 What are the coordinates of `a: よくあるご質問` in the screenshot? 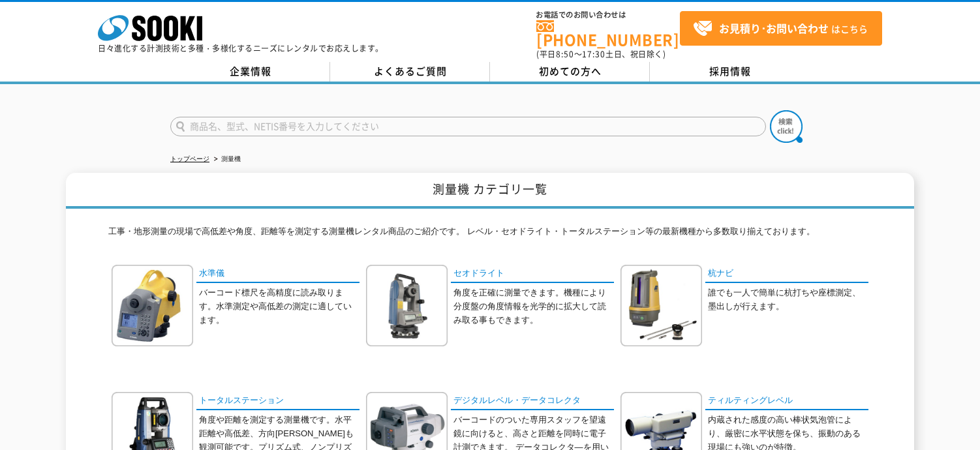 It's located at (410, 72).